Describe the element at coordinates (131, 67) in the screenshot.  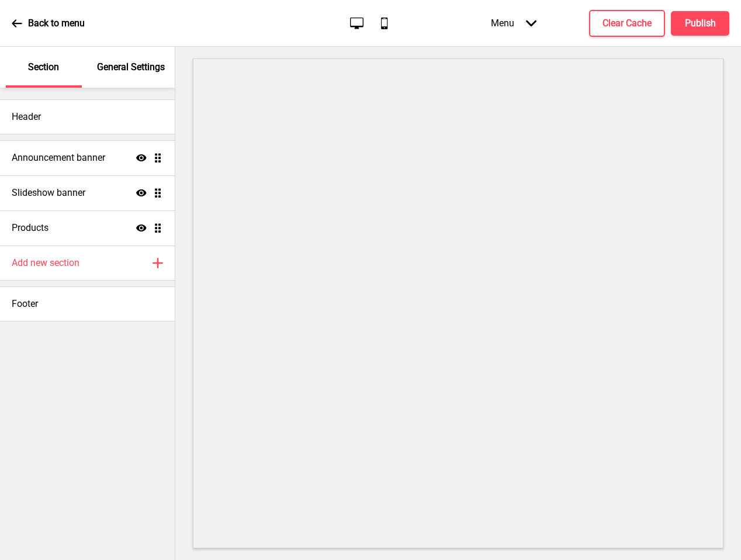
I see `p: General Settings` at that location.